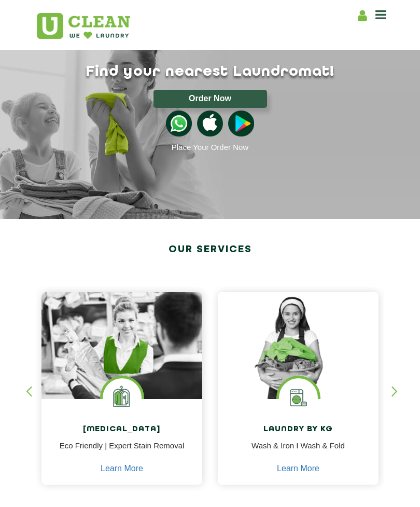 This screenshot has height=507, width=420. I want to click on img: apple-icon.png, so click(210, 124).